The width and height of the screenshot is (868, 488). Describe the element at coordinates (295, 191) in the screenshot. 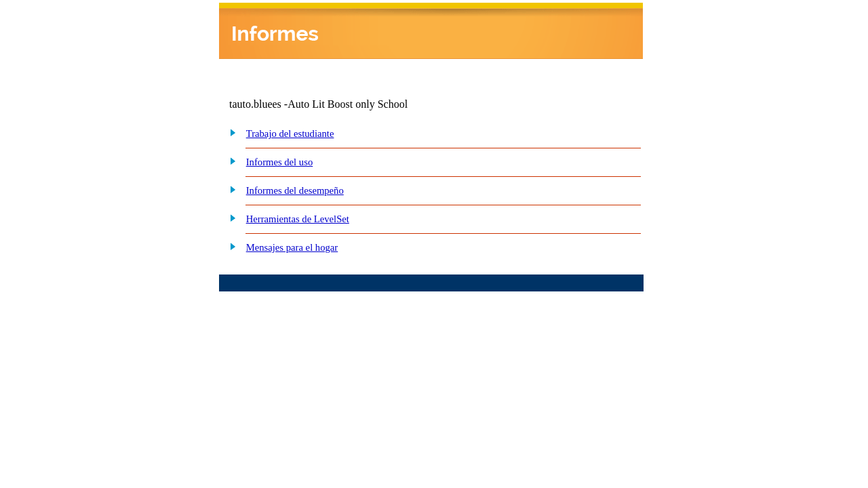

I see `a: Informes del desempeño` at that location.